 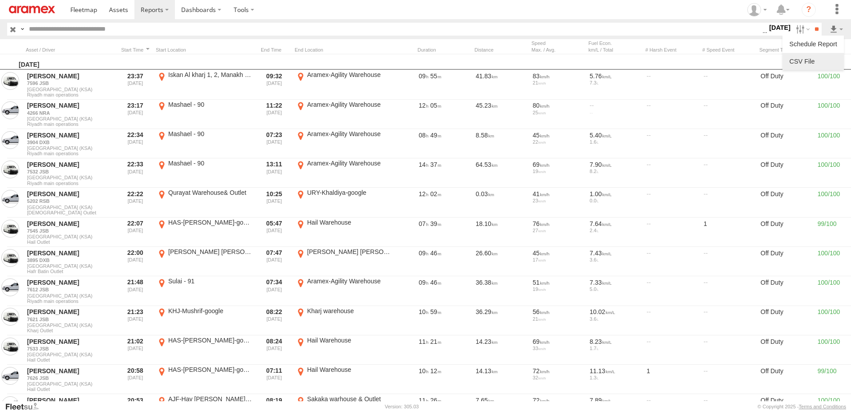 What do you see at coordinates (501, 173) in the screenshot?
I see `div: 64.53` at bounding box center [501, 173].